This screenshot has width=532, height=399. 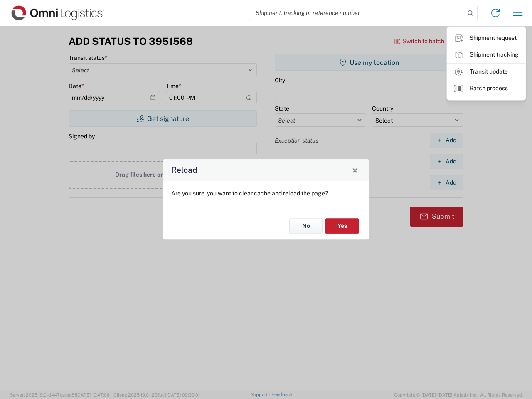 I want to click on a: Shipment tracking, so click(x=486, y=55).